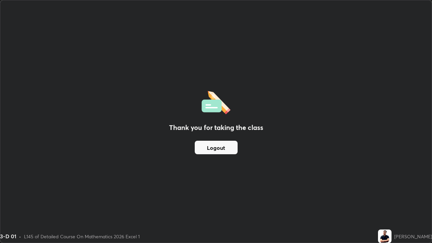 The image size is (432, 243). What do you see at coordinates (216, 128) in the screenshot?
I see `h2: Thank you for taking the class` at bounding box center [216, 128].